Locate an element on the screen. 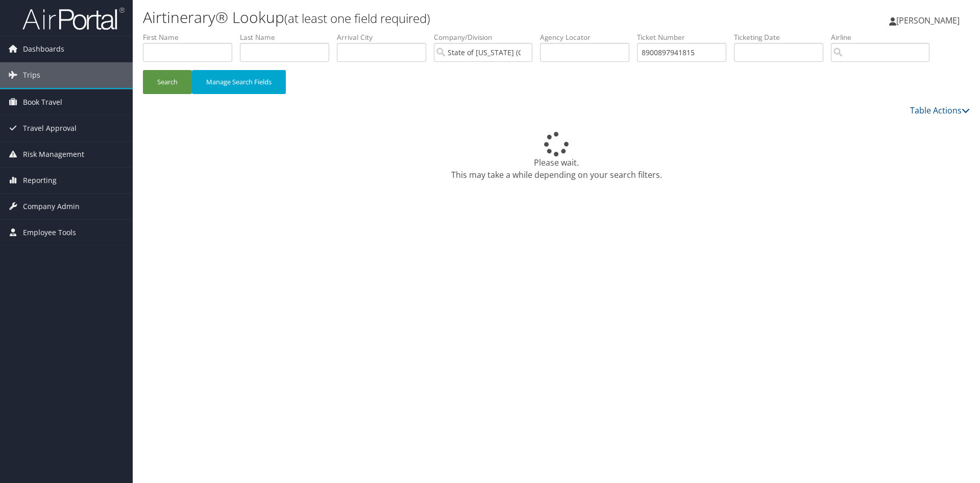 This screenshot has width=980, height=483. h1: Airtinerary® Lookup is located at coordinates (418, 18).